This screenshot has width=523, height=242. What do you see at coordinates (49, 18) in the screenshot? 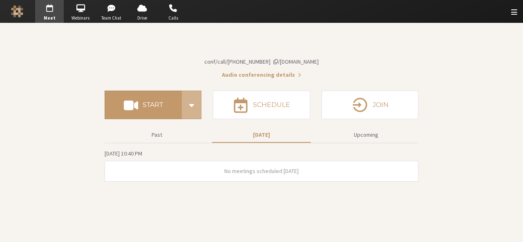
I see `span: Meet` at bounding box center [49, 18].